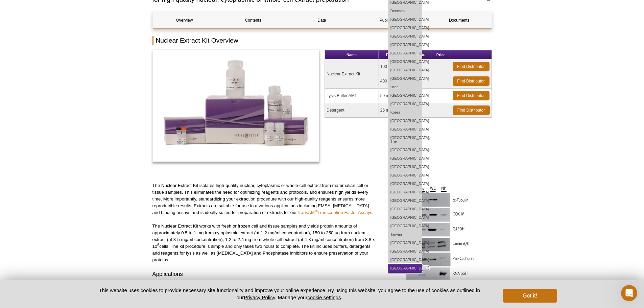 The width and height of the screenshot is (644, 308). I want to click on p: The Nuclear Extract Kit works with fresh or frozen cell and tissue samples and yields protein amo..., so click(263, 243).